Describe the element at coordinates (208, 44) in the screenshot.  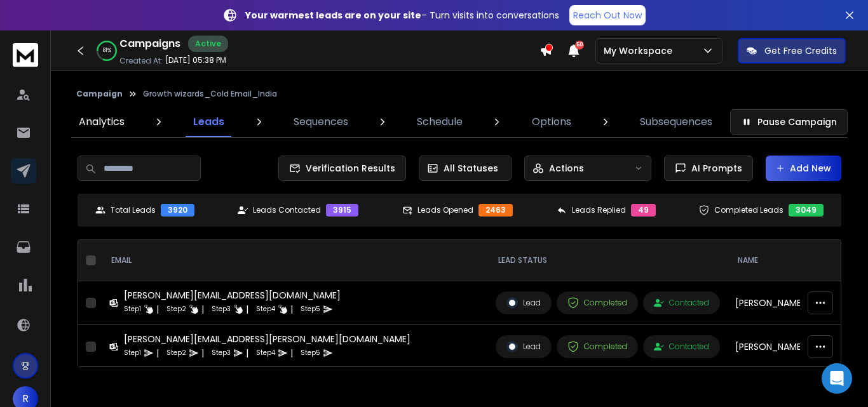
I see `div: Active` at that location.